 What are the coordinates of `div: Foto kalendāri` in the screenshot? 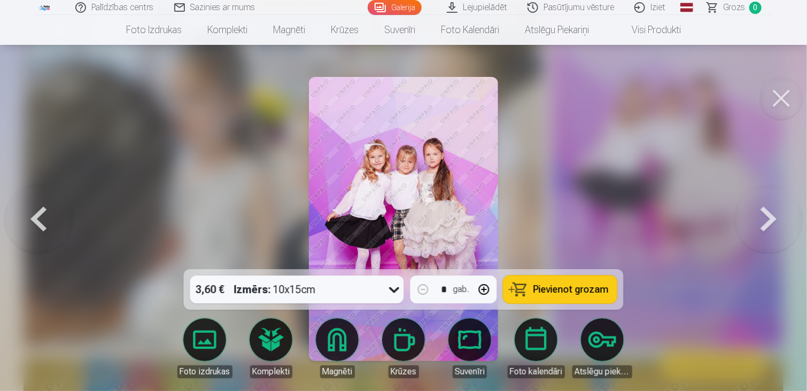 It's located at (536, 372).